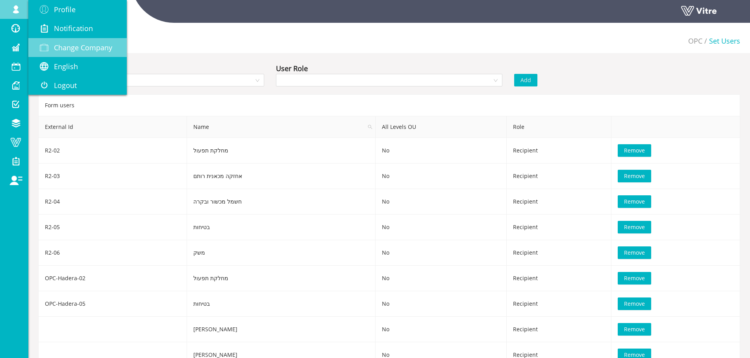  What do you see at coordinates (65, 9) in the screenshot?
I see `span: Profile` at bounding box center [65, 9].